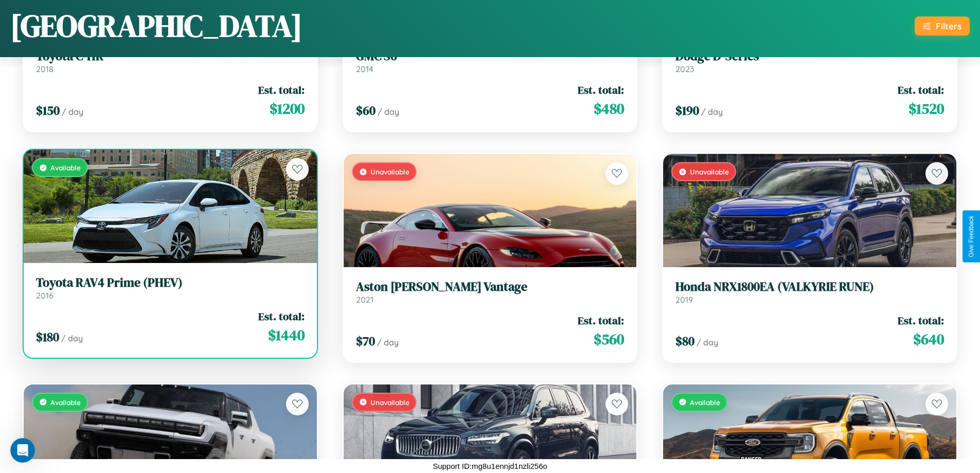  Describe the element at coordinates (366, 110) in the screenshot. I see `span: $ 60` at that location.